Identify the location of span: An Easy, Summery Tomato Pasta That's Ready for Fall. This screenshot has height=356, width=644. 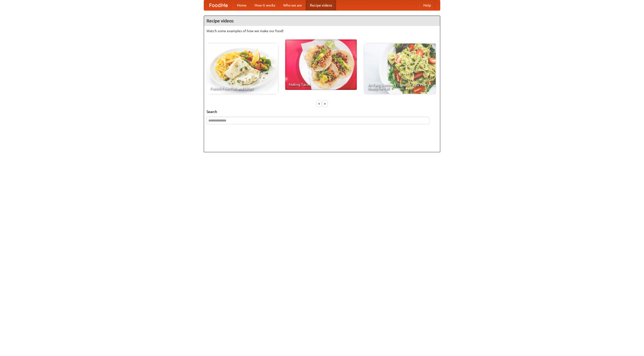
(400, 87).